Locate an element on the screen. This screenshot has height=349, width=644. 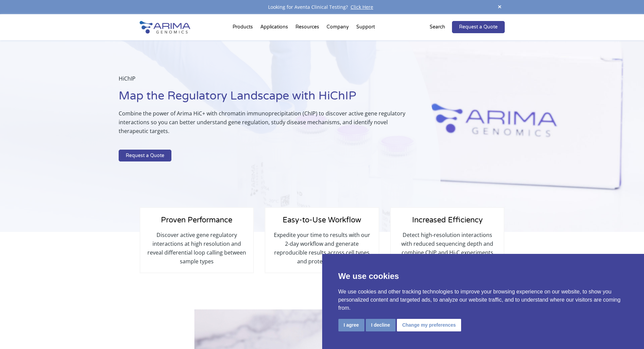
p: Expedite your time to results with our 2-day workflow and generate reproducible results across ce... is located at coordinates (322, 248).